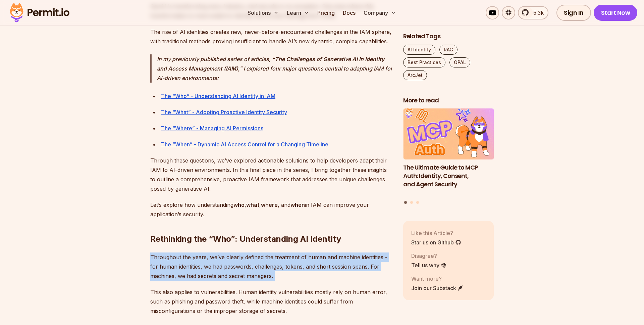 This screenshot has height=325, width=644. What do you see at coordinates (536, 13) in the screenshot?
I see `span: 5.3k` at bounding box center [536, 13].